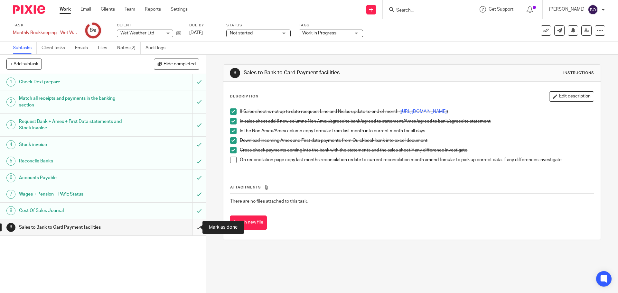 Image resolution: width=618 pixels, height=293 pixels. Describe the element at coordinates (75, 125) in the screenshot. I see `h1: Request Bank + Amex + First Data statements and Stock invoice` at that location.